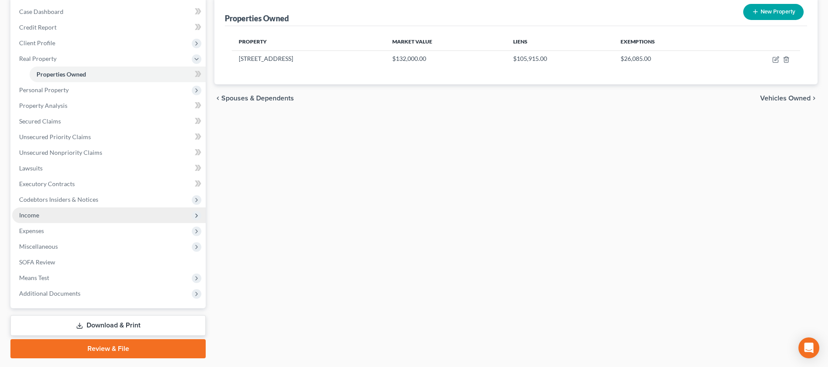 Image resolution: width=828 pixels, height=367 pixels. Describe the element at coordinates (667, 42) in the screenshot. I see `th: Exemptions` at that location.